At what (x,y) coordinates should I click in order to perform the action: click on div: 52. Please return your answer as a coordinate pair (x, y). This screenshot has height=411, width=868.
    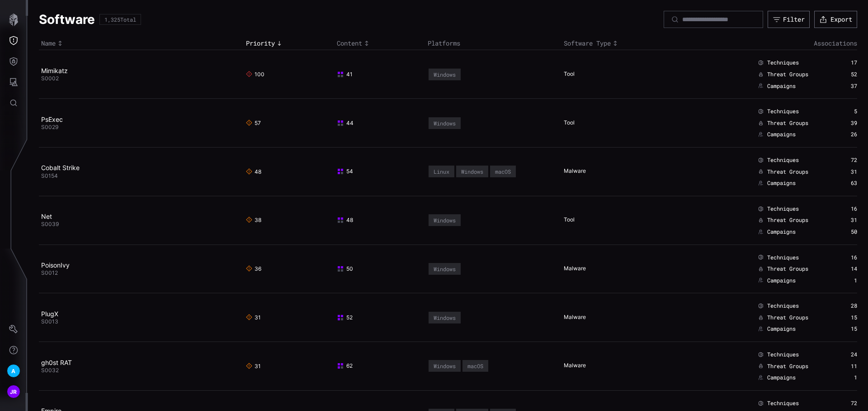
    Looking at the image, I should click on (842, 74).